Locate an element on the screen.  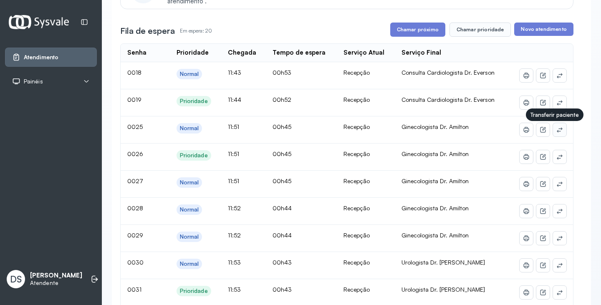
span: Painéis is located at coordinates (33, 81).